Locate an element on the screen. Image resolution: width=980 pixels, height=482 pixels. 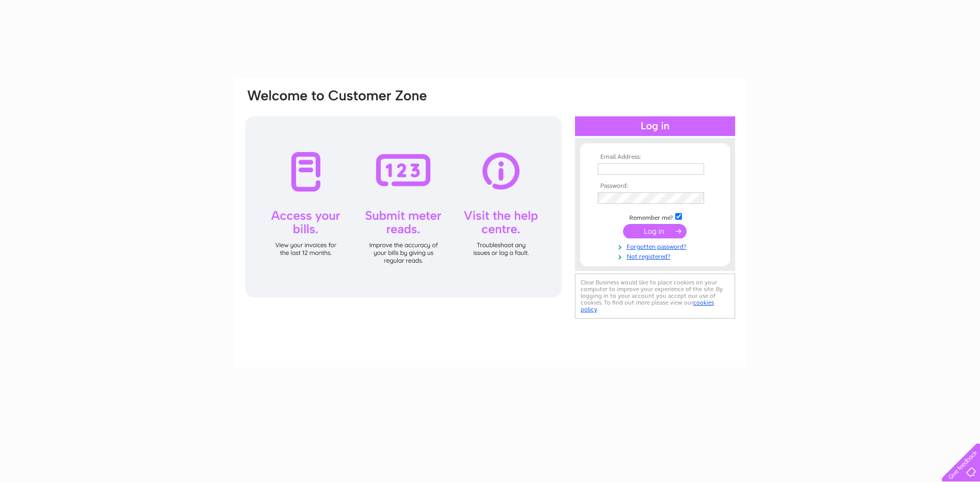
div: Clear Business would like to place cookies on your computer to improve your experience of the sit... is located at coordinates (655, 296).